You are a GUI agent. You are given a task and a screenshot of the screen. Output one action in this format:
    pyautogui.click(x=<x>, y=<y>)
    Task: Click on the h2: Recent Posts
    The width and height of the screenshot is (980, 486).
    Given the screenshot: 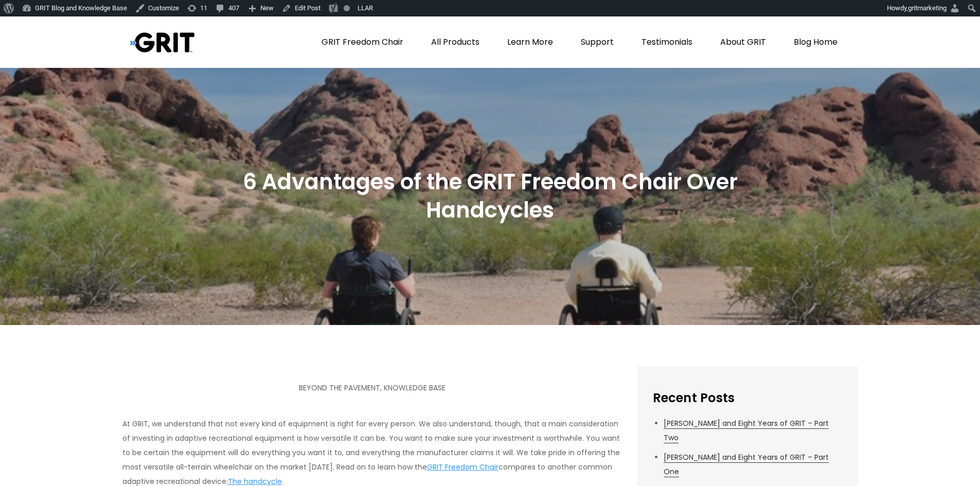 What is the action you would take?
    pyautogui.click(x=748, y=397)
    